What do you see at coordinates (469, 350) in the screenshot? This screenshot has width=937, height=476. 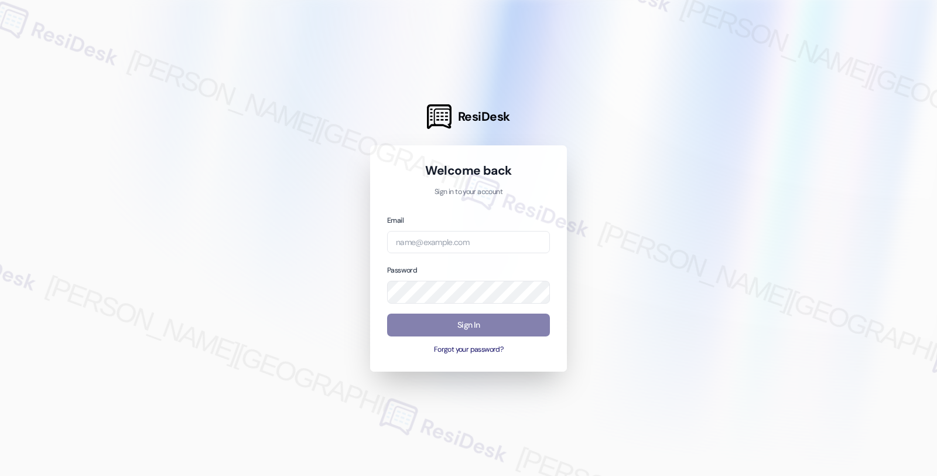 I see `button: Forgot your password?` at bounding box center [469, 350].